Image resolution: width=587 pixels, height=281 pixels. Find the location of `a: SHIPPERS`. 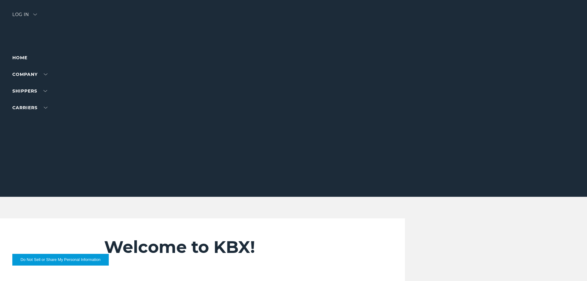

a: SHIPPERS is located at coordinates (30, 91).